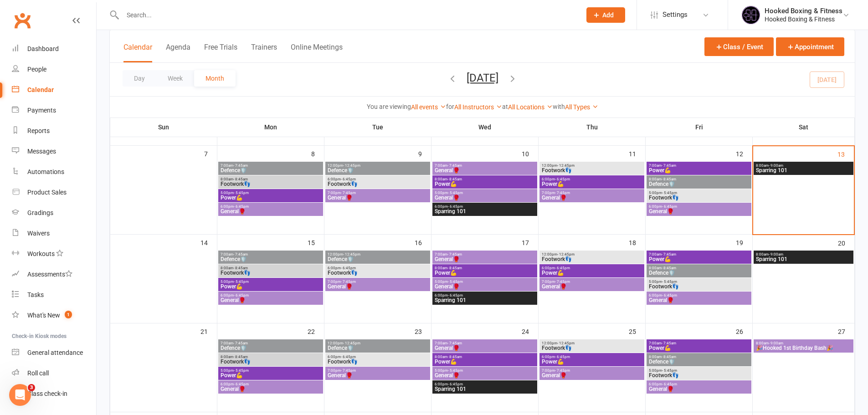 Image resolution: width=868 pixels, height=415 pixels. What do you see at coordinates (54, 131) in the screenshot?
I see `a: Reports` at bounding box center [54, 131].